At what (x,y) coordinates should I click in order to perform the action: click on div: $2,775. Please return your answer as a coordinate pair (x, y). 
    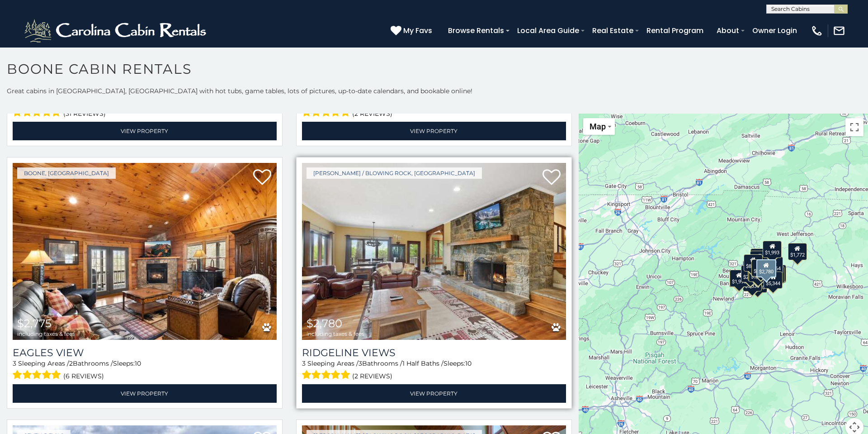
    Looking at the image, I should click on (761, 268).